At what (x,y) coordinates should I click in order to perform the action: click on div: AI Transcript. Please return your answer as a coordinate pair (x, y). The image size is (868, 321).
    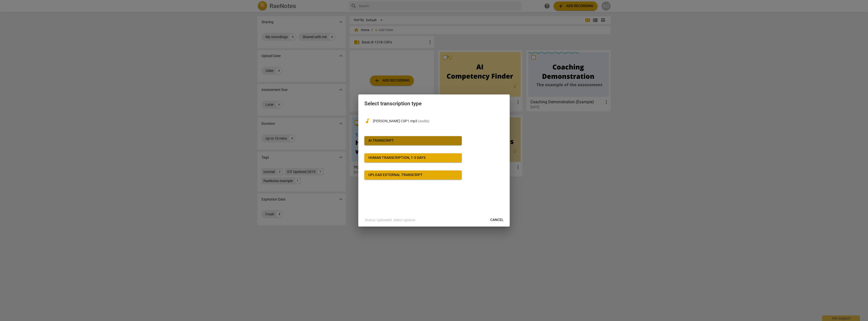
    Looking at the image, I should click on (381, 141).